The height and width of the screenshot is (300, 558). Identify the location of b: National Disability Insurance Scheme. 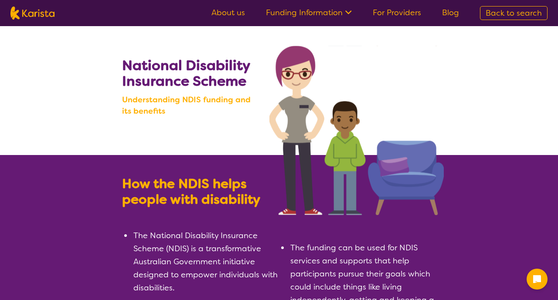
(186, 73).